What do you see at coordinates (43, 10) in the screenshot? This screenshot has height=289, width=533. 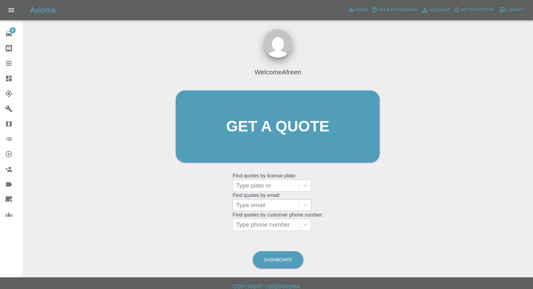 I see `h5: Axioma` at bounding box center [43, 10].